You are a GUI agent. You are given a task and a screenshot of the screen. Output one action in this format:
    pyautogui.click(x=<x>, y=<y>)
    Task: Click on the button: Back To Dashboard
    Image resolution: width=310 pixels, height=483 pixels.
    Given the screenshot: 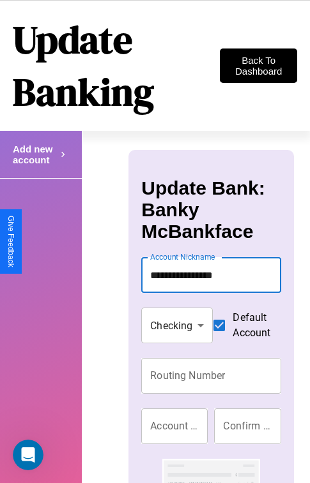 What is the action you would take?
    pyautogui.click(x=258, y=66)
    